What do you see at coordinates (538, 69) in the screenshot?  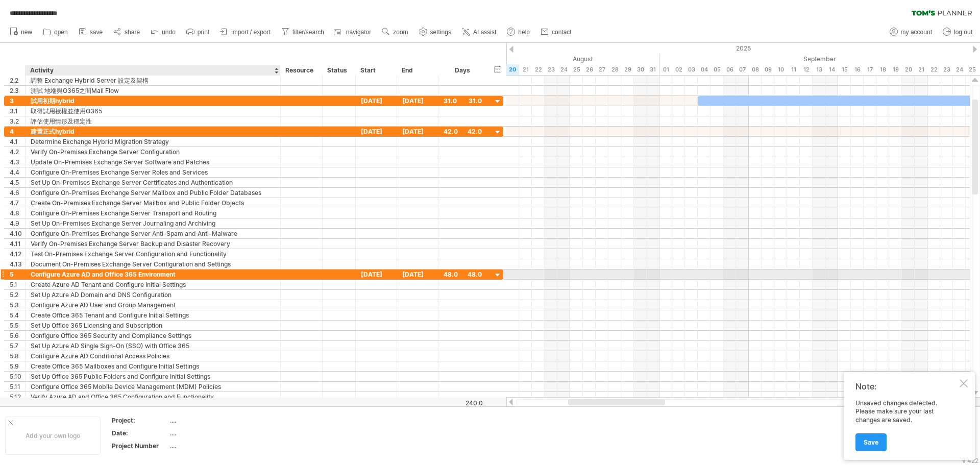 I see `div: Friday, 22 August 2025` at bounding box center [538, 69].